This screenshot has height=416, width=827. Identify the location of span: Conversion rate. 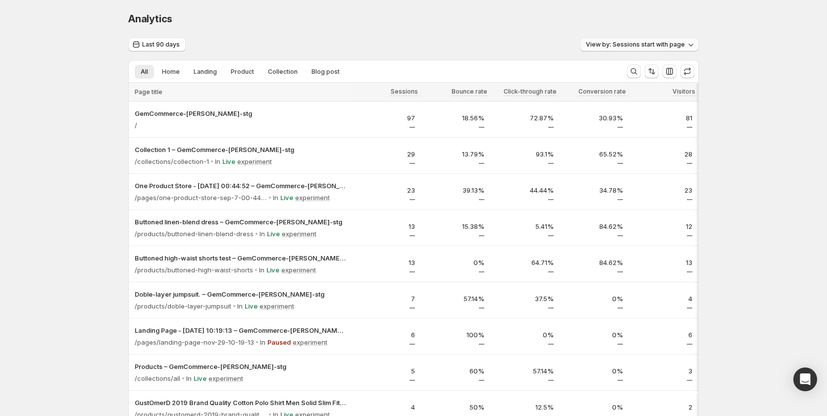
(602, 92).